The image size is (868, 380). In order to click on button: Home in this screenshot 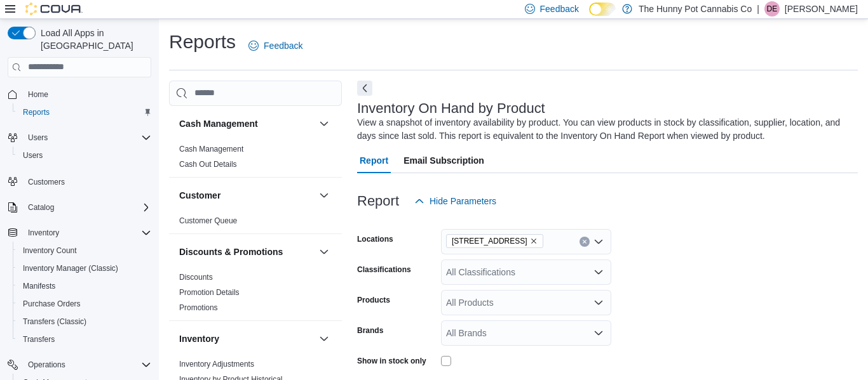, I will do `click(79, 94)`.